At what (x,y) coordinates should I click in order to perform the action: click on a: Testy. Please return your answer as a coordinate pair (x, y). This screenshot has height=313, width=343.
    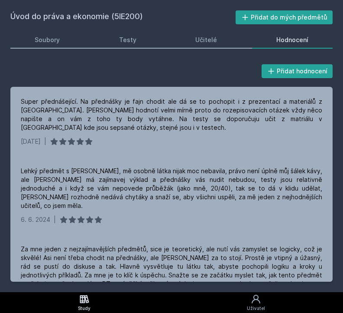
    Looking at the image, I should click on (128, 40).